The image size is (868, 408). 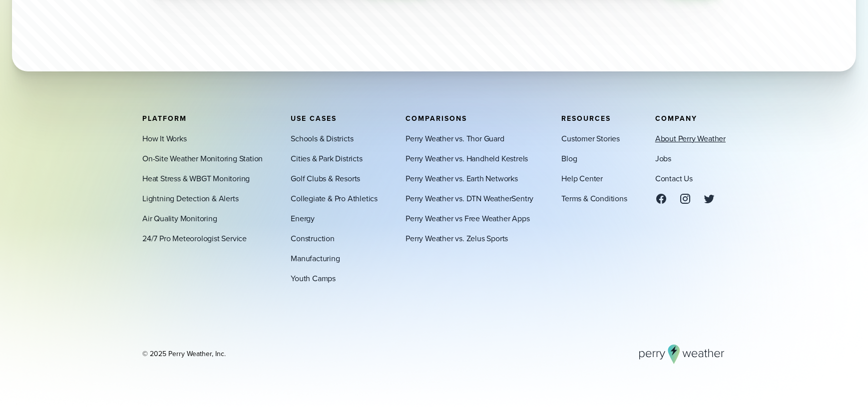 I want to click on span: Resources, so click(x=586, y=118).